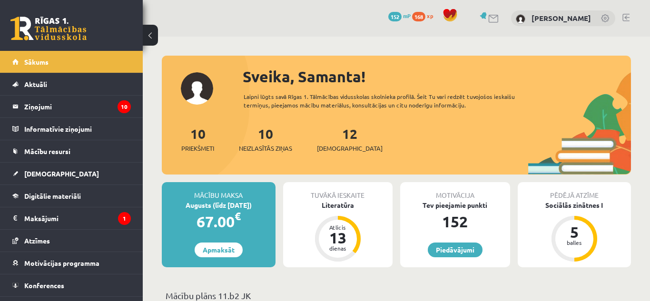  I want to click on div: Tuvākā ieskaite, so click(338, 191).